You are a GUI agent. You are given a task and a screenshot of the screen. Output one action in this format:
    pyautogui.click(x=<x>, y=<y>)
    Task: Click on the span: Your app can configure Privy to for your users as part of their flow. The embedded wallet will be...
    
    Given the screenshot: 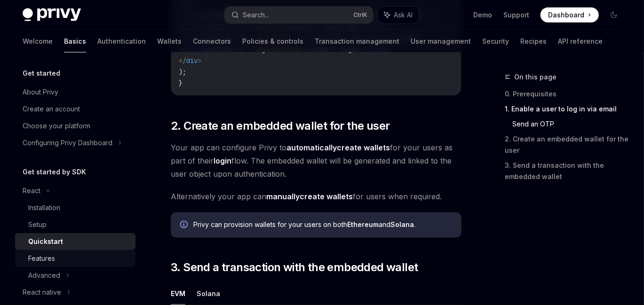 What is the action you would take?
    pyautogui.click(x=316, y=161)
    